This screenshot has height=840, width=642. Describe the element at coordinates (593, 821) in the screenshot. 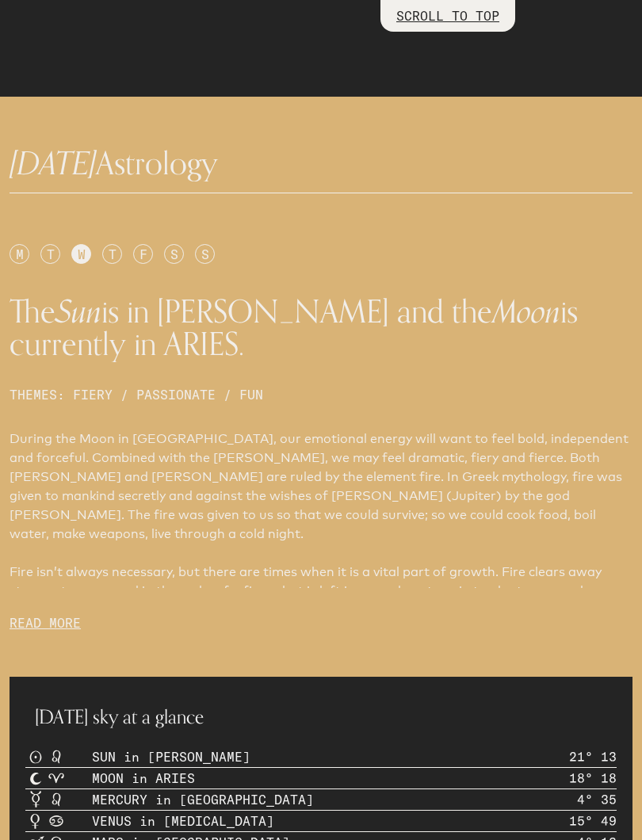

I see `p: 15° 49` at that location.